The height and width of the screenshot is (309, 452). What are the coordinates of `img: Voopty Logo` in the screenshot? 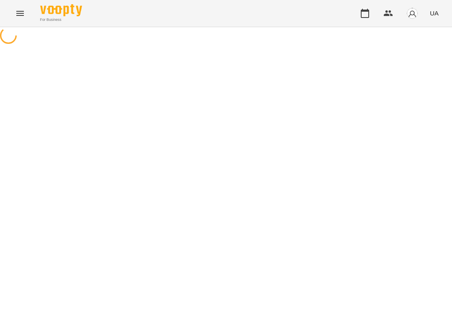 It's located at (61, 10).